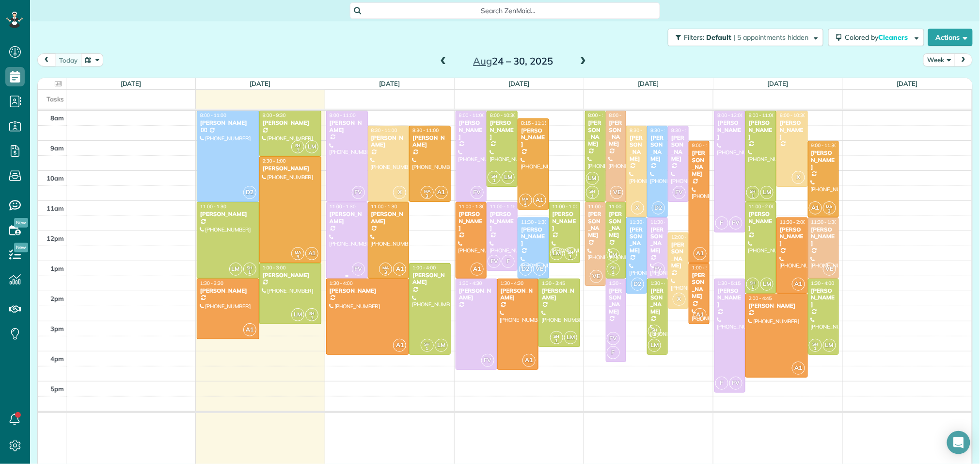  I want to click on a: Filters: Default | 5 appointments hidden, so click(743, 37).